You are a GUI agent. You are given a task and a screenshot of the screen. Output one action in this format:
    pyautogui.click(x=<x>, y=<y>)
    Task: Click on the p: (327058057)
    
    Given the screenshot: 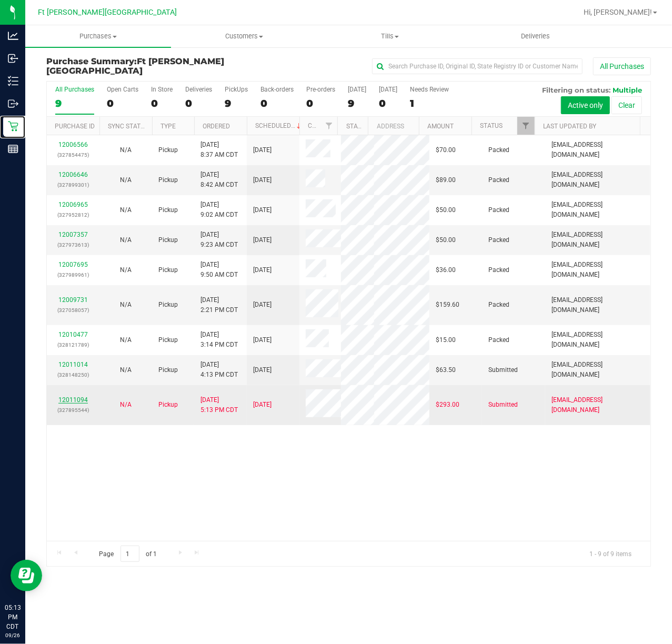 What is the action you would take?
    pyautogui.click(x=73, y=310)
    